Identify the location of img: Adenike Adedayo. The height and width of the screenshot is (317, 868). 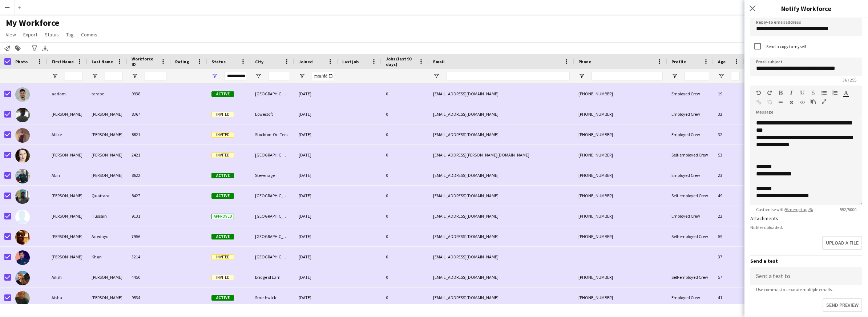
(22, 237).